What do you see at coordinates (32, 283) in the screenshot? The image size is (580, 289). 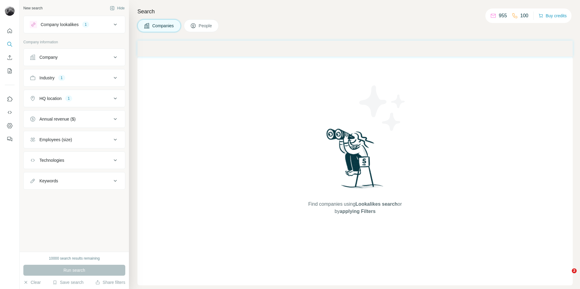 I see `button: Clear` at bounding box center [32, 283].